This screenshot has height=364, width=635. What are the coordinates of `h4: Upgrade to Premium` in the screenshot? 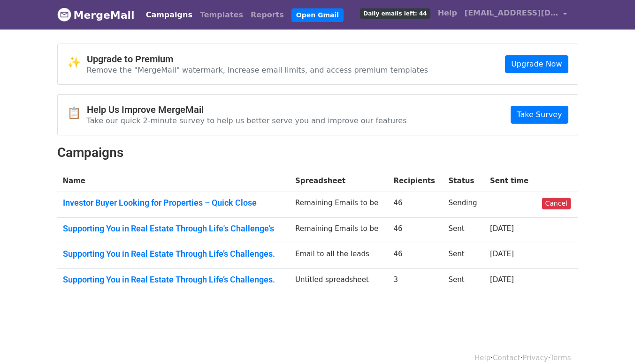 It's located at (257, 59).